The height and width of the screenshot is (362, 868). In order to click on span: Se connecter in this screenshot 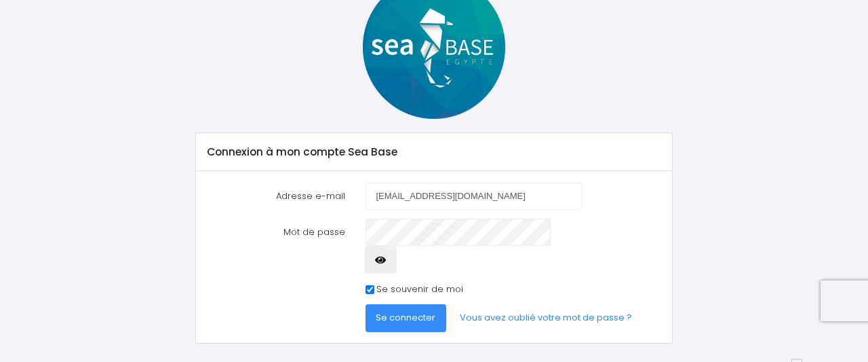, I will do `click(406, 317)`.